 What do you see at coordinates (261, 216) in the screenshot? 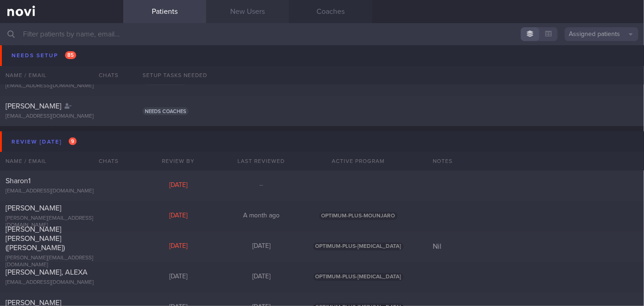
I see `div: A month ago` at bounding box center [261, 216].